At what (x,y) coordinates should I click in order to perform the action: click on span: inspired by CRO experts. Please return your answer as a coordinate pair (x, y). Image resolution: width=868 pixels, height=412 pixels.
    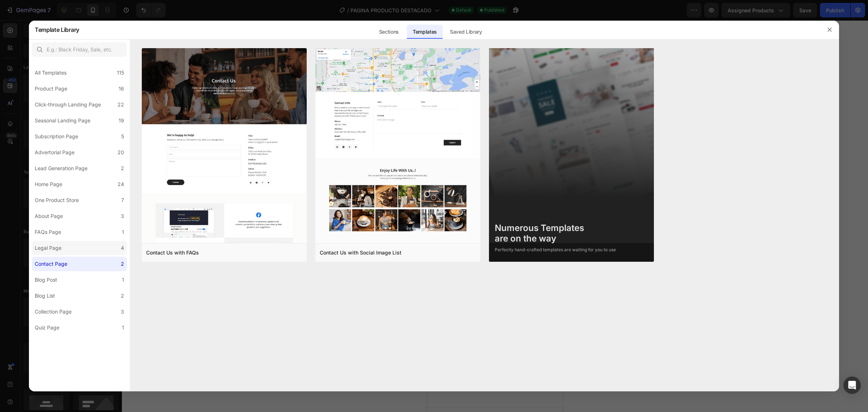
    Looking at the image, I should click on (67, 305).